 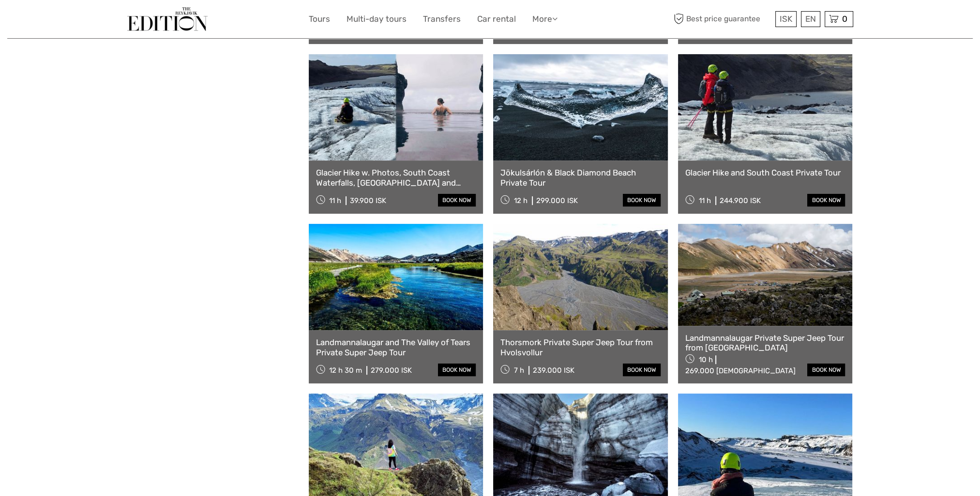 I want to click on a: Car rental, so click(x=496, y=19).